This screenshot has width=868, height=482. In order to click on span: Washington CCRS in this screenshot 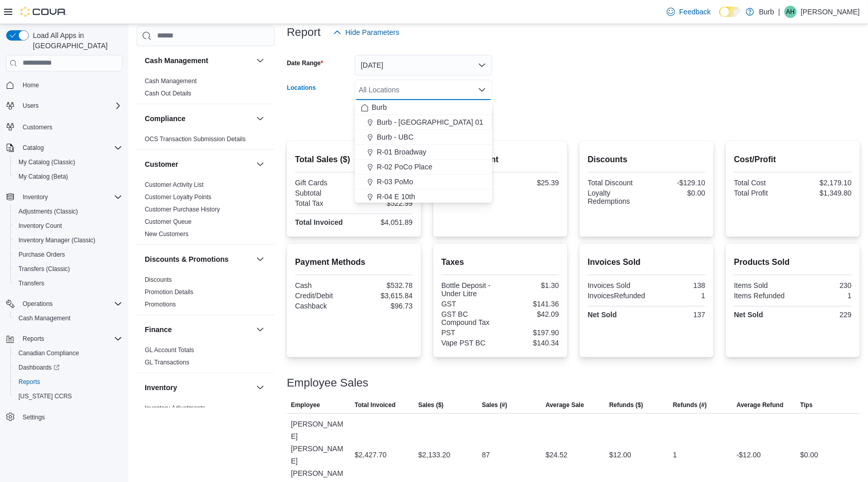, I will do `click(68, 397)`.